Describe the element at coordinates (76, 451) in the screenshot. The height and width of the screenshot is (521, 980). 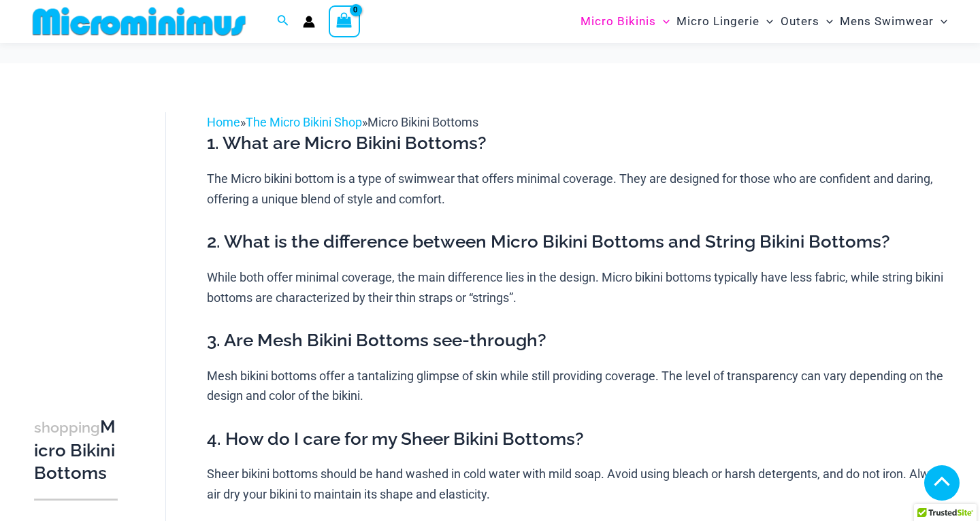
I see `h3: Micro Bikini Bottoms` at that location.